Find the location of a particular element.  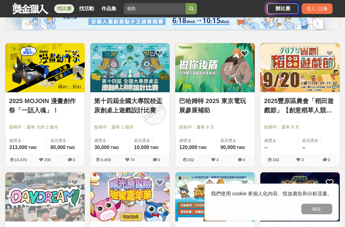

a: 巴哈姆特 2025 東京電玩展參展補助 is located at coordinates (215, 105).